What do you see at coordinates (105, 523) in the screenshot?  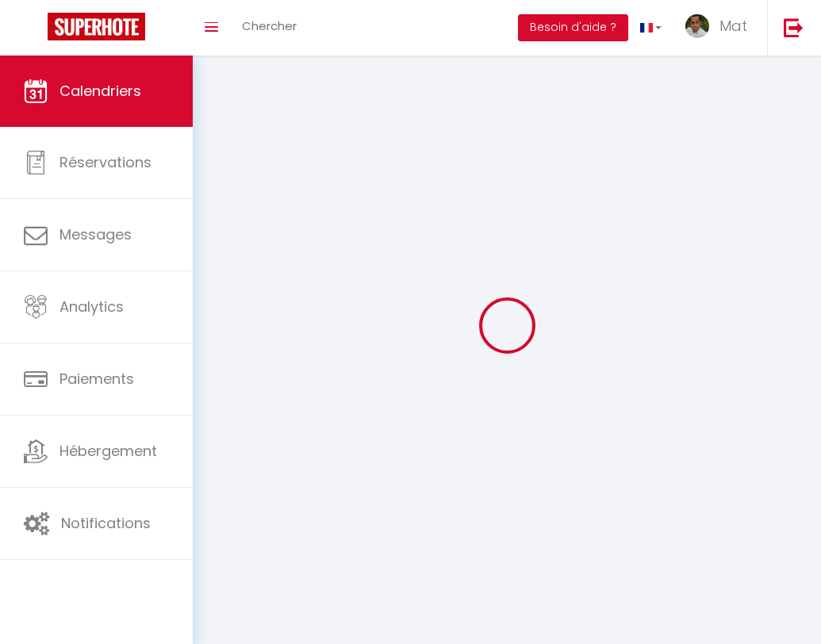 I see `span: Notifications` at bounding box center [105, 523].